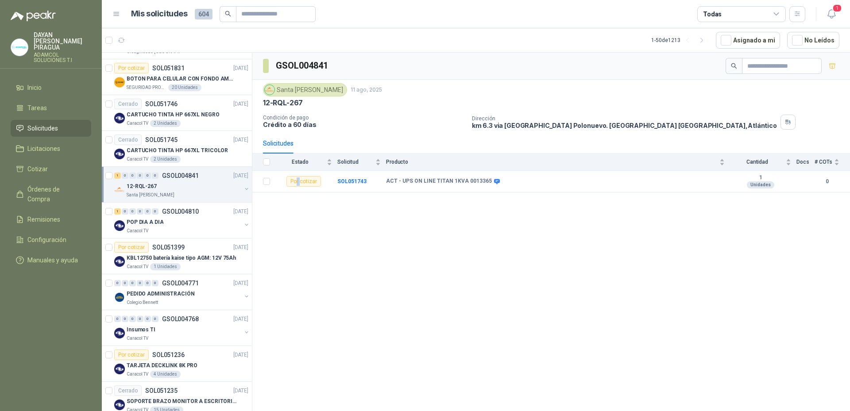  I want to click on p: Dirección, so click(624, 119).